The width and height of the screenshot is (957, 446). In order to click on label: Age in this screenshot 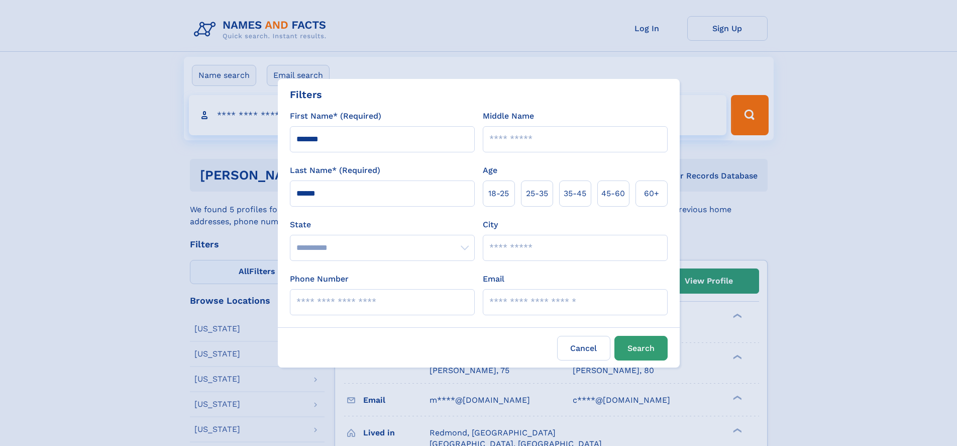, I will do `click(490, 170)`.